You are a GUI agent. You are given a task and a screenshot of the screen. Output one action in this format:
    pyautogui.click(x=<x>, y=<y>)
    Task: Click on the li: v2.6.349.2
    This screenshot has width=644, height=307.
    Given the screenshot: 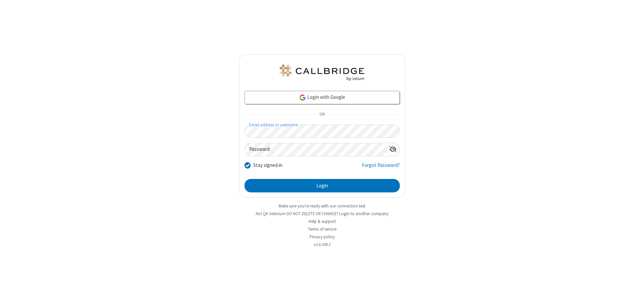 What is the action you would take?
    pyautogui.click(x=322, y=244)
    